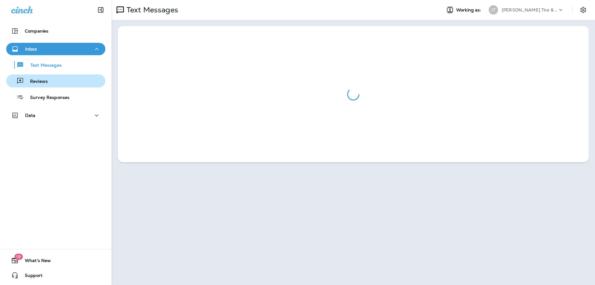 Image resolution: width=595 pixels, height=285 pixels. What do you see at coordinates (56, 275) in the screenshot?
I see `button: Support` at bounding box center [56, 275].